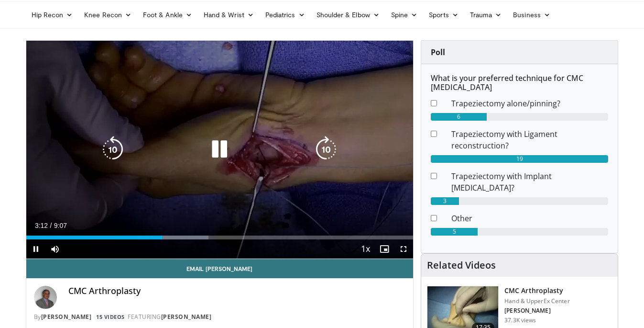 Image resolution: width=644 pixels, height=328 pixels. Describe the element at coordinates (458, 117) in the screenshot. I see `div: 6` at that location.